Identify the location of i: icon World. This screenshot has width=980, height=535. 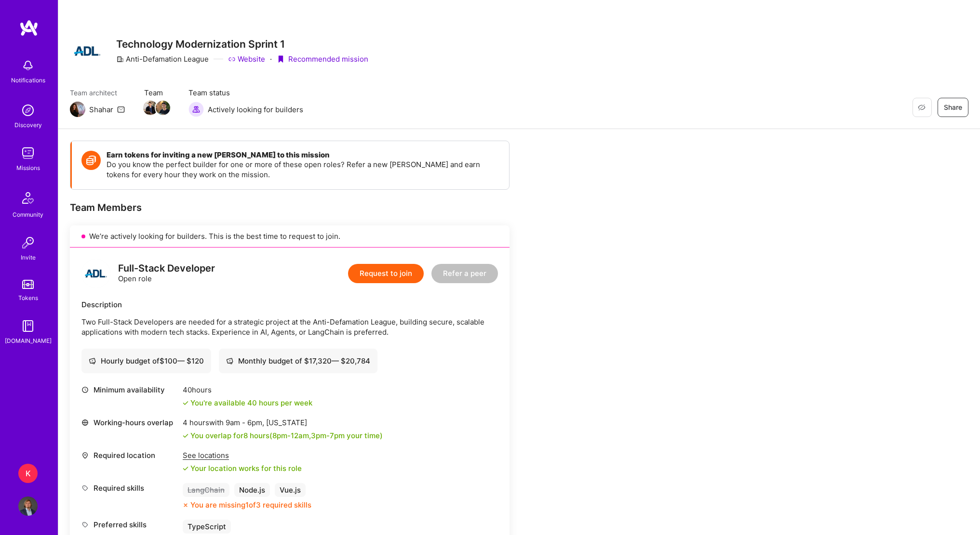
(85, 422).